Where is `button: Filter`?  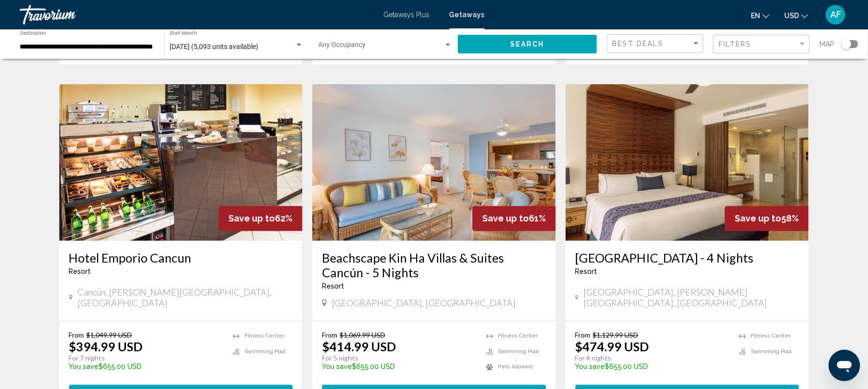 button: Filter is located at coordinates (761, 44).